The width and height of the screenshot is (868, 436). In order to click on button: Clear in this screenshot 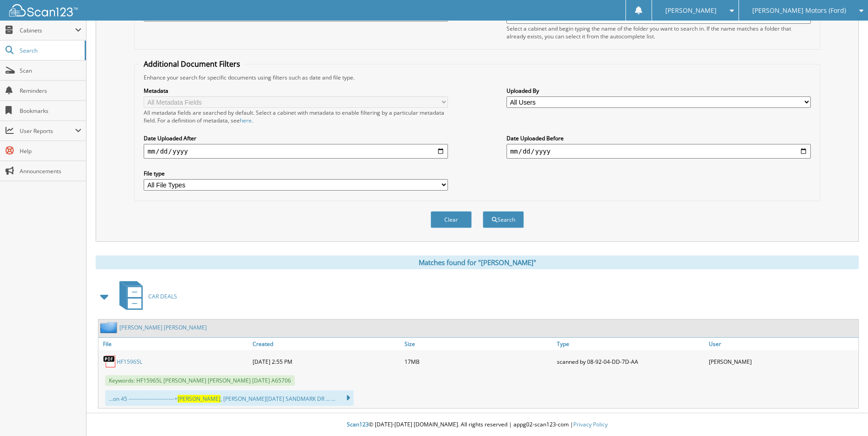, I will do `click(452, 220)`.